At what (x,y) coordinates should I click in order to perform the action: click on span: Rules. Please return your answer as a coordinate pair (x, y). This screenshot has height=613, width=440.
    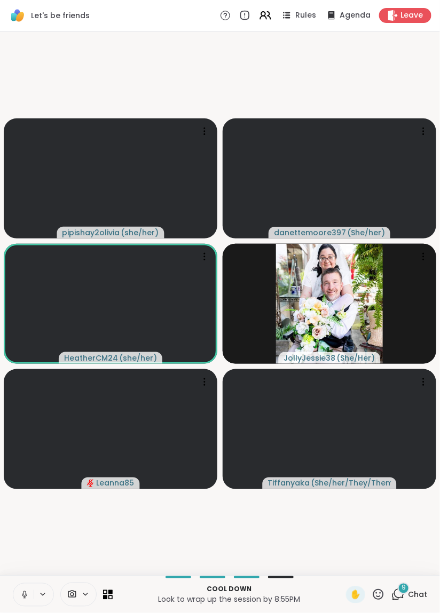
    Looking at the image, I should click on (305, 15).